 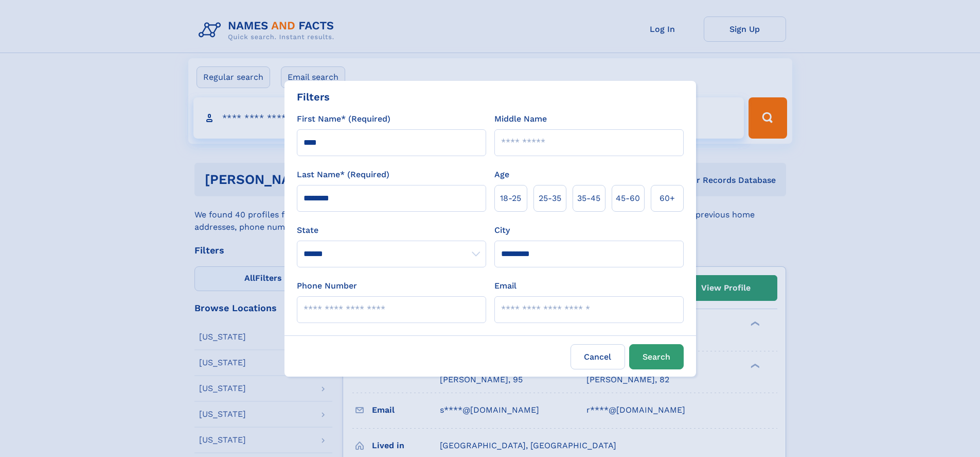 I want to click on label: City, so click(x=502, y=230).